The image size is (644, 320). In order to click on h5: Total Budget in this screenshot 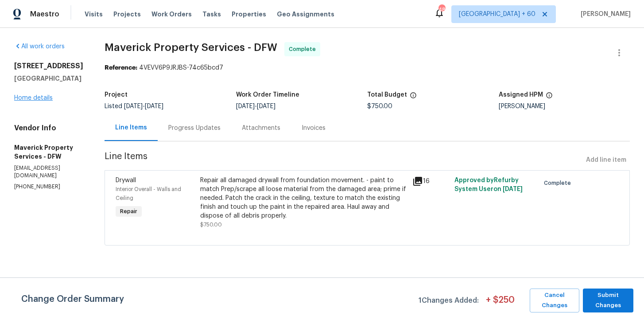, I will do `click(387, 95)`.